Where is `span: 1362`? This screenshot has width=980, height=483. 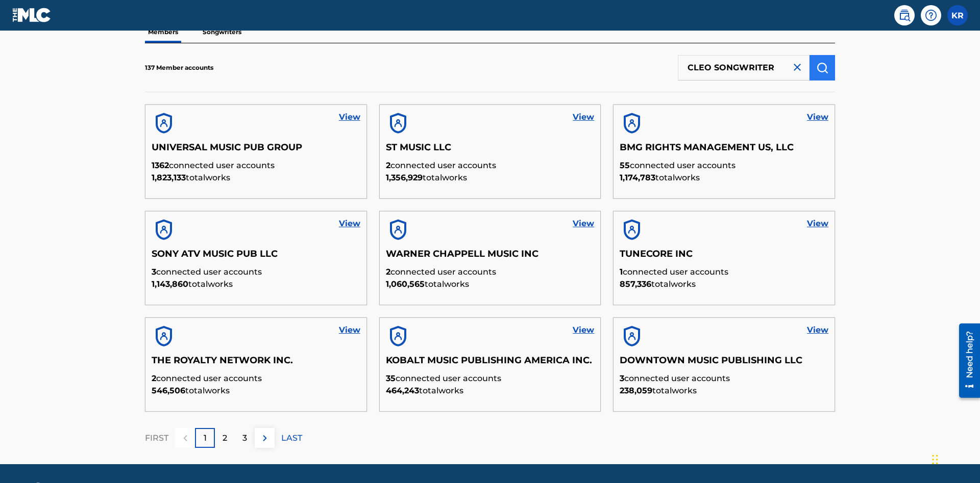 span: 1362 is located at coordinates (160, 166).